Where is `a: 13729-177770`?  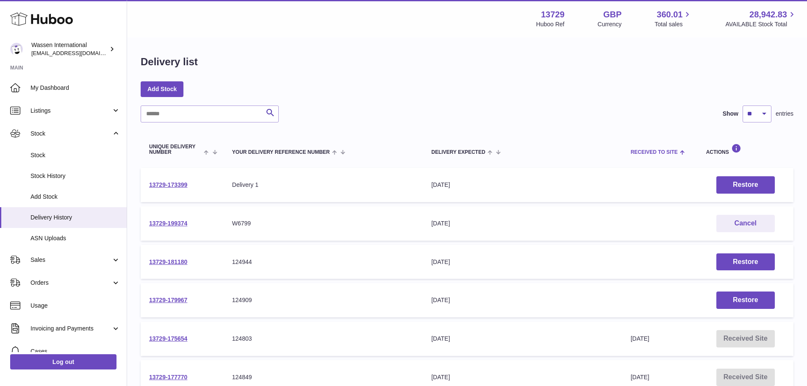
a: 13729-177770 is located at coordinates (168, 377).